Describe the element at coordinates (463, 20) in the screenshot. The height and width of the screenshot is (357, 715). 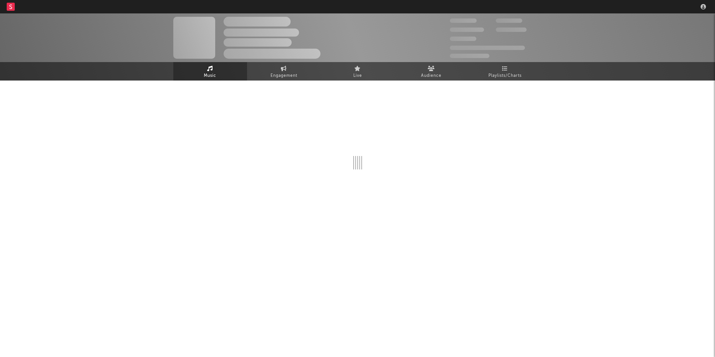
I see `span: 300,000` at that location.